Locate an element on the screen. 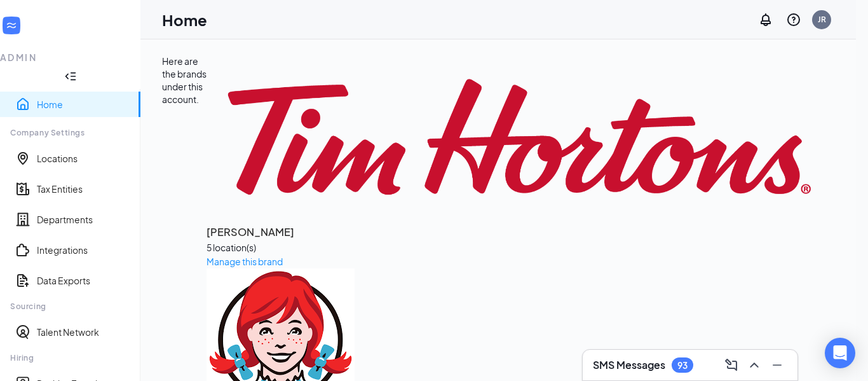 This screenshot has height=381, width=868. span: Manage this brand is located at coordinates (245, 262).